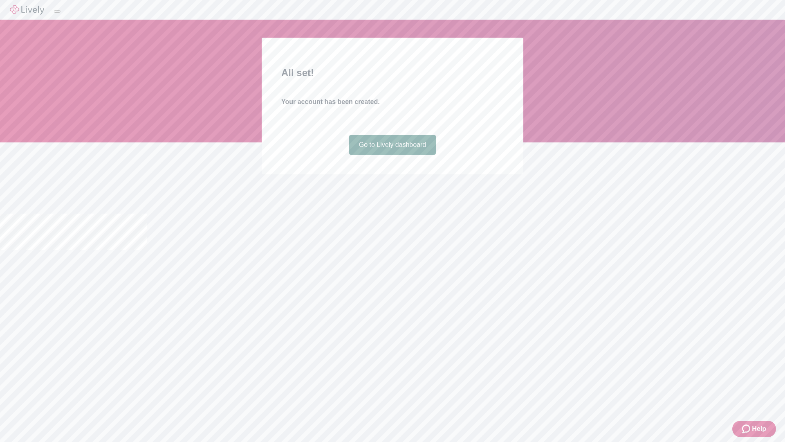 The image size is (785, 442). I want to click on h4: Your account has been created., so click(392, 102).